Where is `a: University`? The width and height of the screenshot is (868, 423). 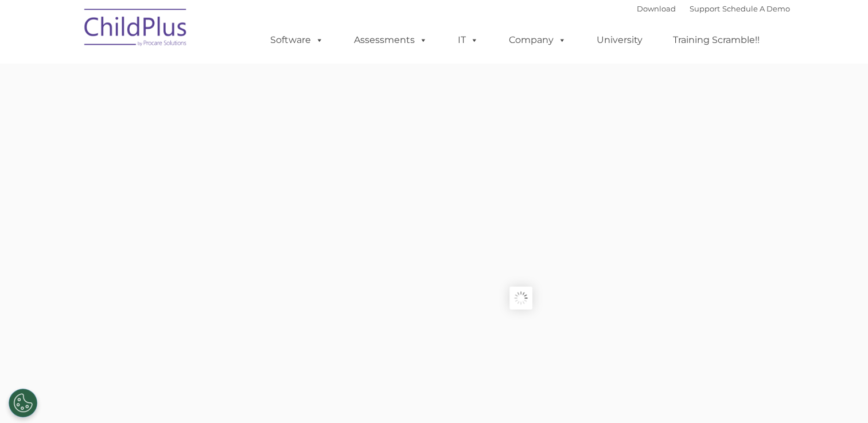
a: University is located at coordinates (620, 40).